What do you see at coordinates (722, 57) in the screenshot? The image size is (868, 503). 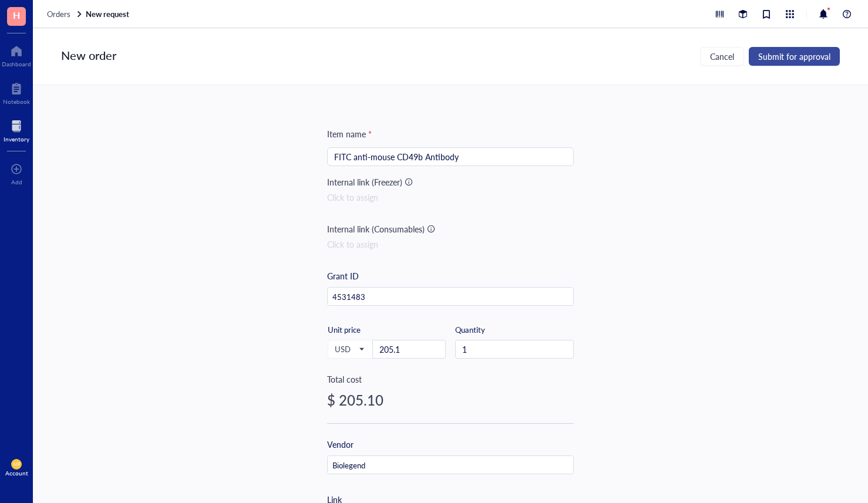 I see `button: Cancel` at bounding box center [722, 57].